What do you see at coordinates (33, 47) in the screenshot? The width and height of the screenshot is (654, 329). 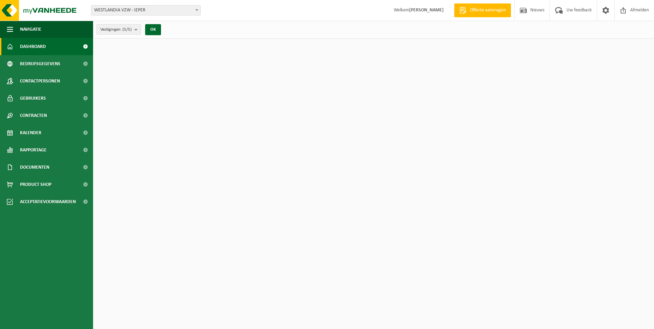 I see `span: Dashboard` at bounding box center [33, 47].